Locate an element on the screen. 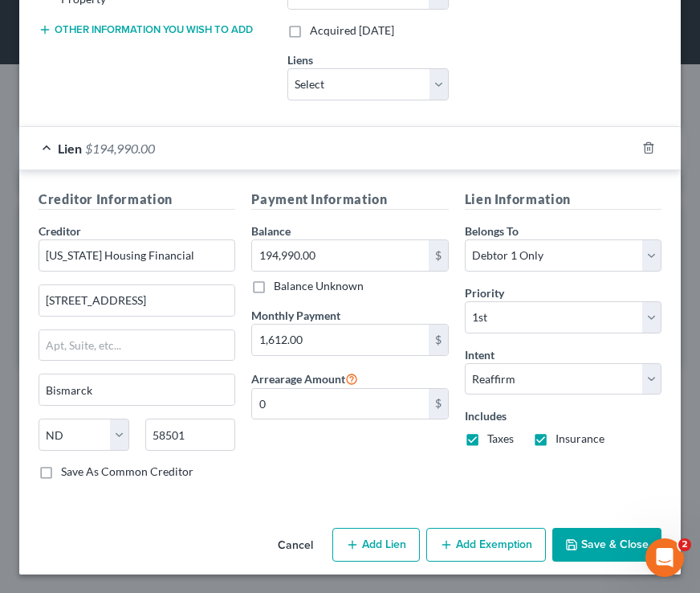 The width and height of the screenshot is (700, 593). label: Taxes is located at coordinates (500, 438).